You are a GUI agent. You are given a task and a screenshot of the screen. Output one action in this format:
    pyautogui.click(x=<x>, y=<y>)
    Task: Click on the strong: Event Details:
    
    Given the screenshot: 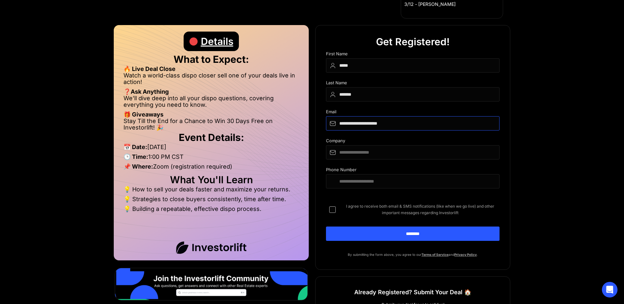 What is the action you would take?
    pyautogui.click(x=211, y=137)
    